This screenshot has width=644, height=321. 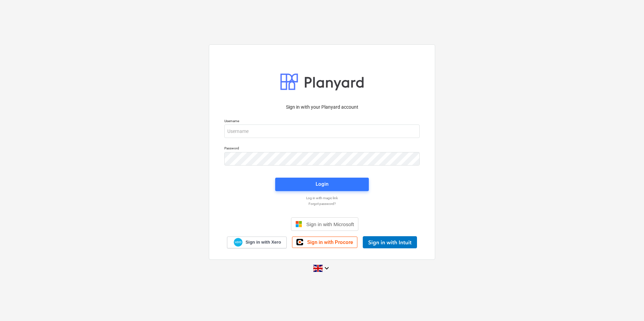 What do you see at coordinates (322, 122) in the screenshot?
I see `p: Username` at bounding box center [322, 122].